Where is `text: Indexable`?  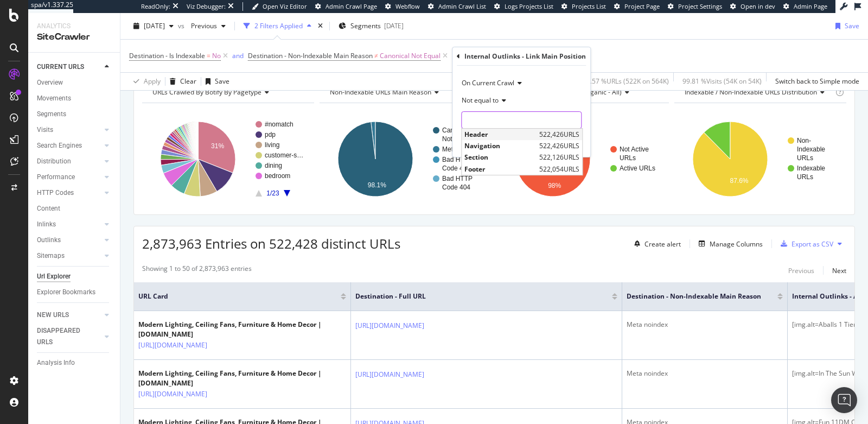 text: Indexable is located at coordinates (811, 169).